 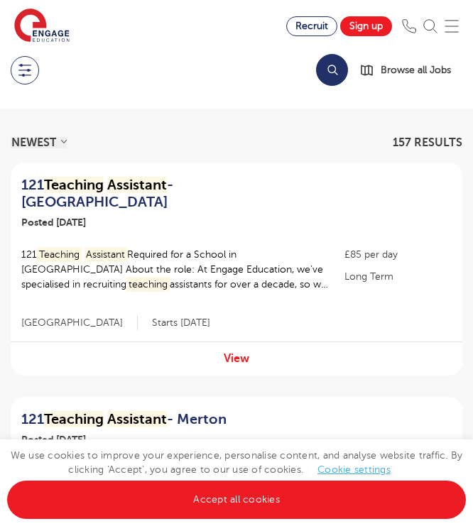 What do you see at coordinates (427, 143) in the screenshot?
I see `span: 157 RESULTS` at bounding box center [427, 143].